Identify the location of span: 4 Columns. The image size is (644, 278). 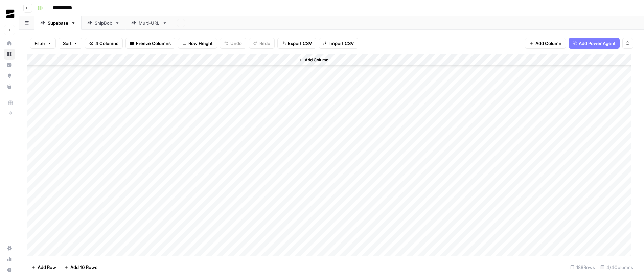
(107, 43).